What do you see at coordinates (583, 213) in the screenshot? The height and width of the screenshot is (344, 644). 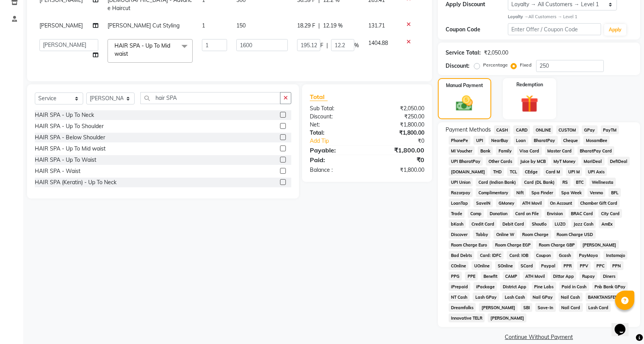 I see `span: BRAC Card` at bounding box center [583, 213].